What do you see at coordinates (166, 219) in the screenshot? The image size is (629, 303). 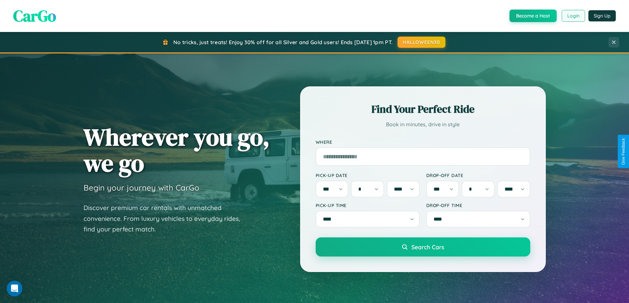 I see `p: Discover premium car rentals with unmatched convenience. From luxury vehicles to everyday rides, ...` at bounding box center [166, 219].